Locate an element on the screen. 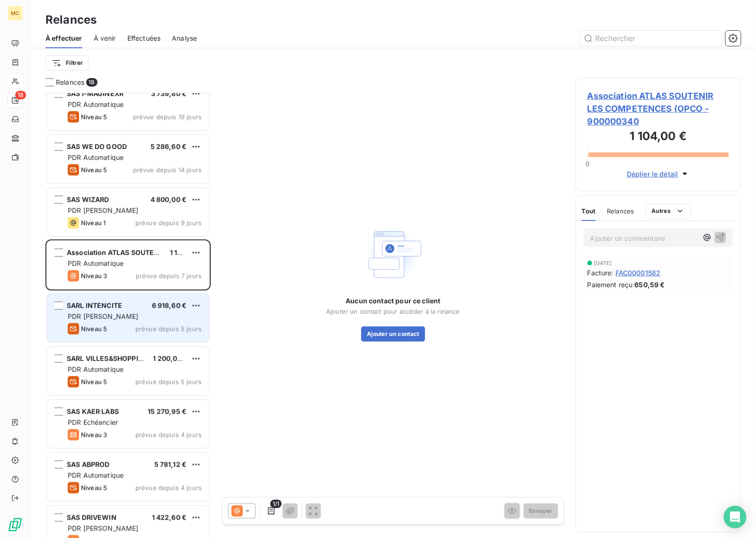 The height and width of the screenshot is (538, 756). span: Effectuées is located at coordinates (144, 38).